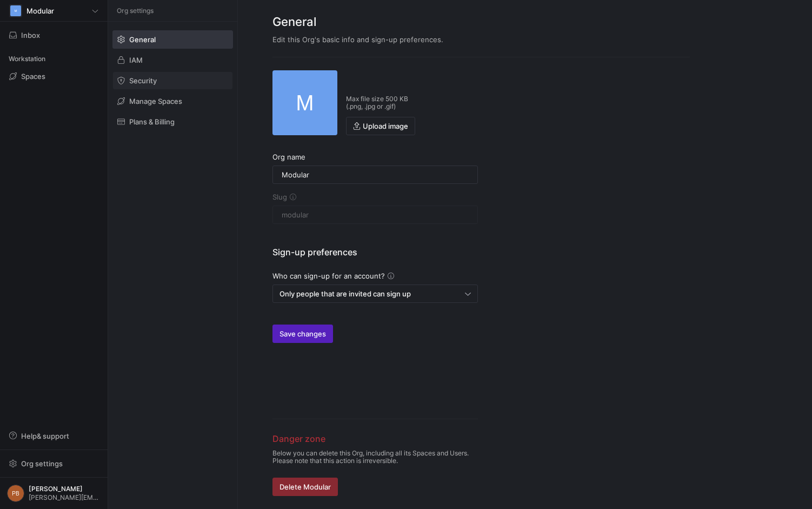  What do you see at coordinates (305, 487) in the screenshot?
I see `button: Delete Modular` at bounding box center [305, 487].